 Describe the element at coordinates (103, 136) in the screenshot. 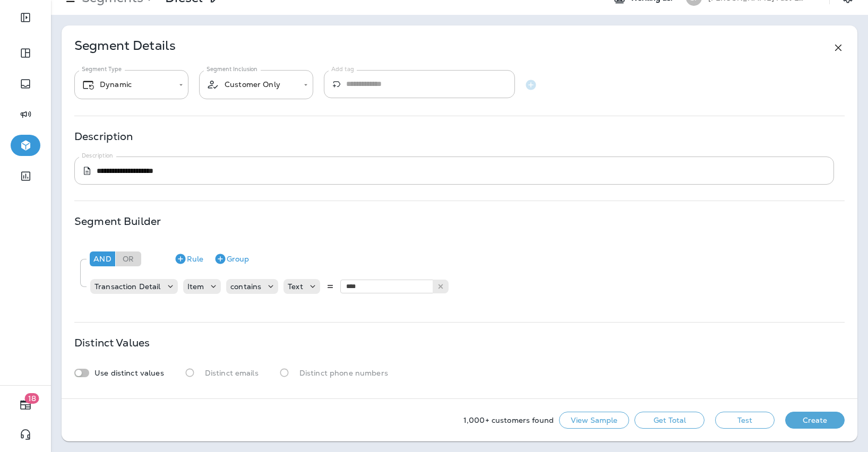

I see `p: Description` at that location.